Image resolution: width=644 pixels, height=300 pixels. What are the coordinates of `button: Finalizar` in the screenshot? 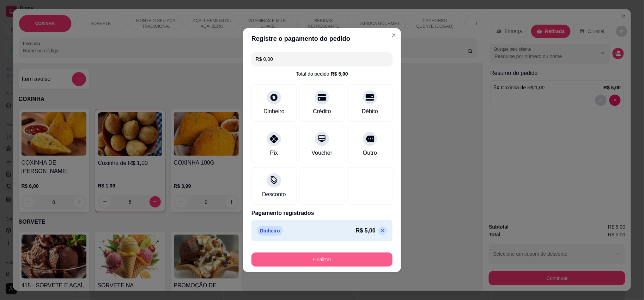 It's located at (322, 260).